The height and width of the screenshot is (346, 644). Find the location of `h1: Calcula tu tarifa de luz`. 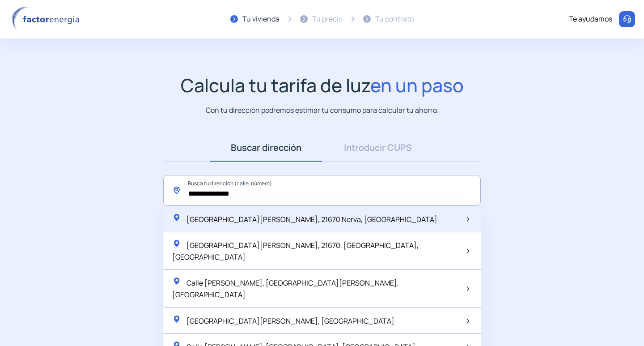

h1: Calcula tu tarifa de luz is located at coordinates (322, 85).